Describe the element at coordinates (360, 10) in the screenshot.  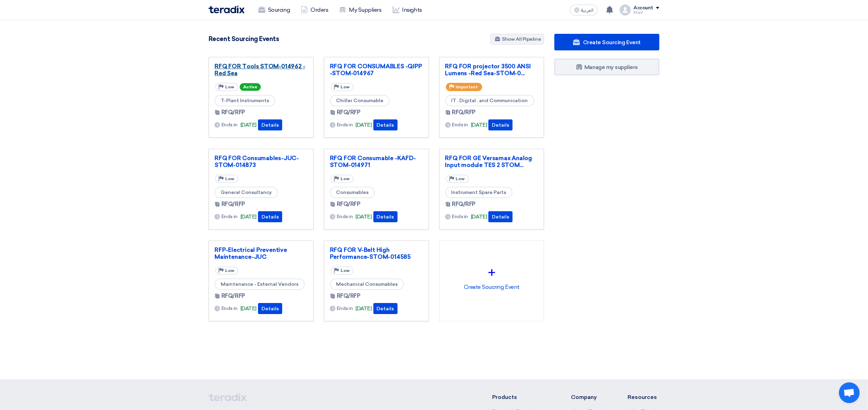
I see `a: My Suppliers` at that location.